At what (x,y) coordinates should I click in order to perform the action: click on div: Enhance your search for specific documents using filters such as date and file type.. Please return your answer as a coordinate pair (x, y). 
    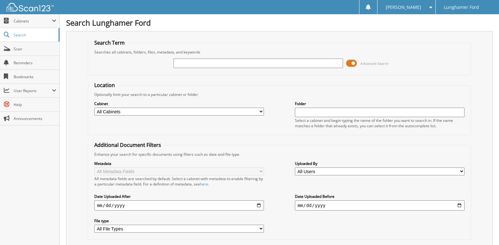
    Looking at the image, I should click on (279, 154).